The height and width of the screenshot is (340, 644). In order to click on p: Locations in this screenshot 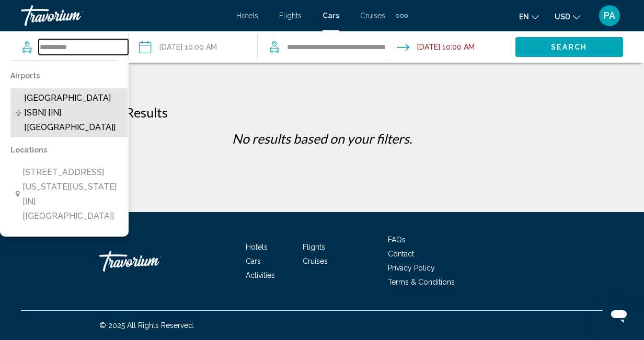, I will do `click(69, 150)`.